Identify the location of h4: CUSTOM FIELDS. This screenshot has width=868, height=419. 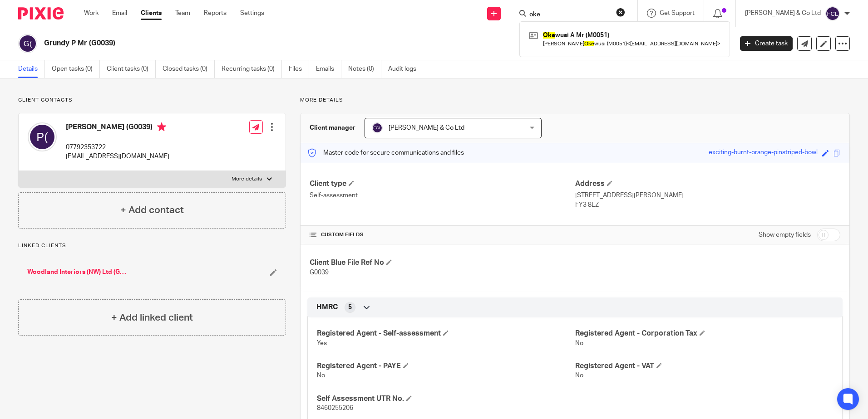
(442, 235).